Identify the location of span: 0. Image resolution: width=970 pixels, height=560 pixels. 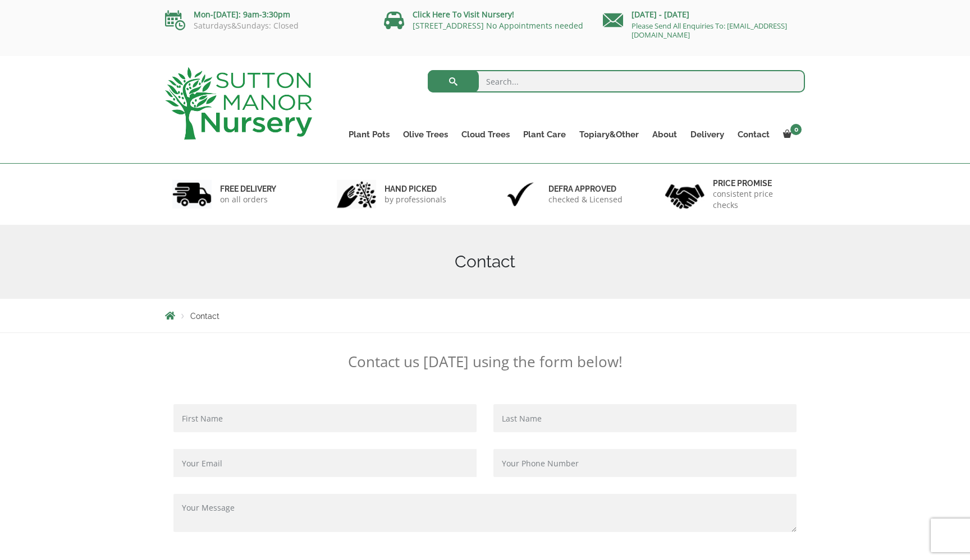
(795, 130).